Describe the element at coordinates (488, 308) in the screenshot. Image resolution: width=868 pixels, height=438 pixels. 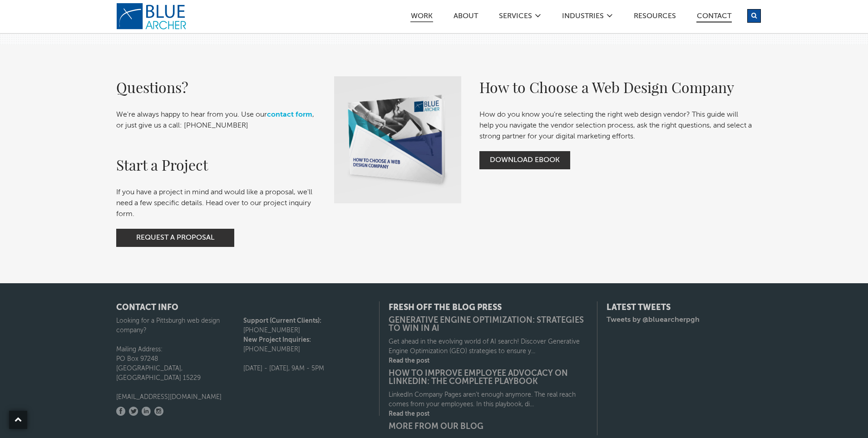
I see `h4: Fresh Off the Blog Press` at that location.